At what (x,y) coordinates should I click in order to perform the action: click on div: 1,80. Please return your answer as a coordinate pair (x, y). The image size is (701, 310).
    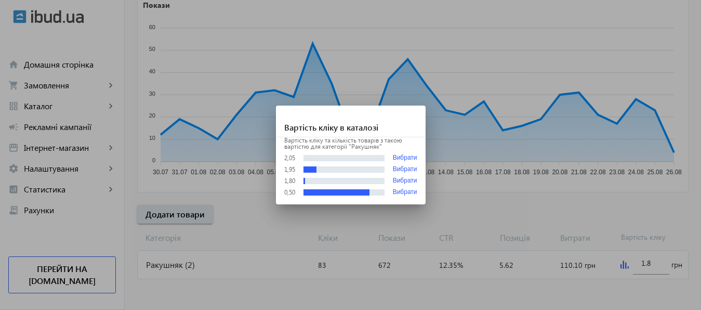
    Looking at the image, I should click on (289, 181).